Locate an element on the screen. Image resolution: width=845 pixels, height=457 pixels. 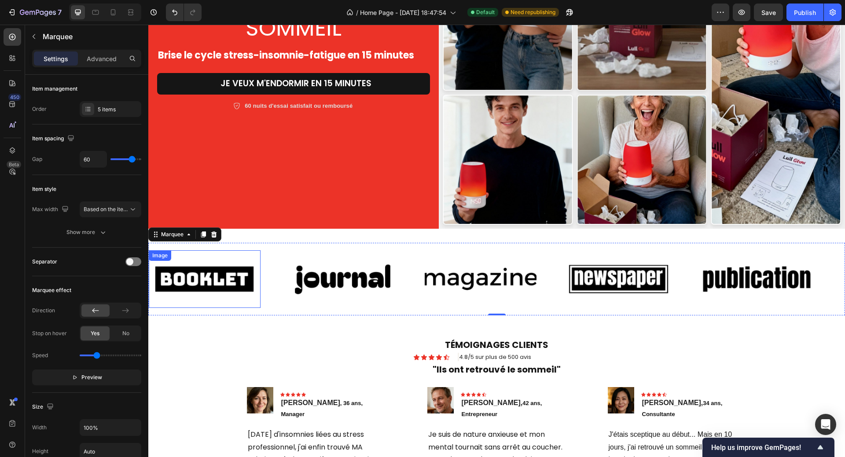
div: Publish is located at coordinates (805, 12).